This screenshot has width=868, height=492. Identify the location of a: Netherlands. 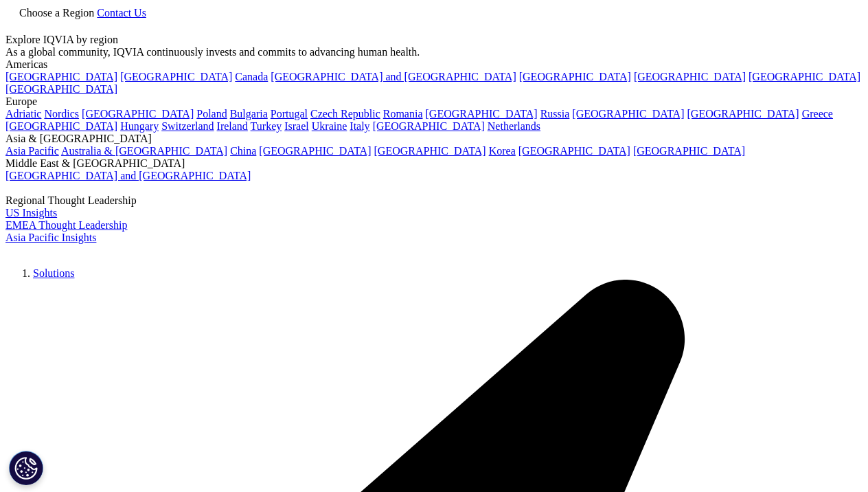
(513, 126).